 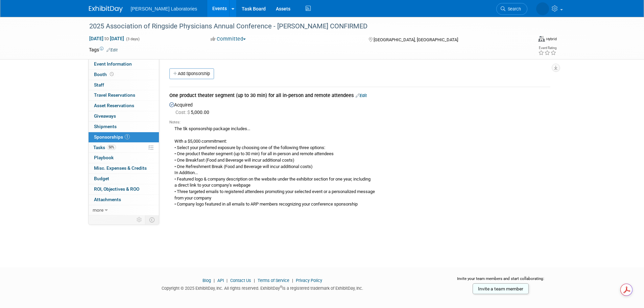 I want to click on div: Acquired, so click(x=359, y=155).